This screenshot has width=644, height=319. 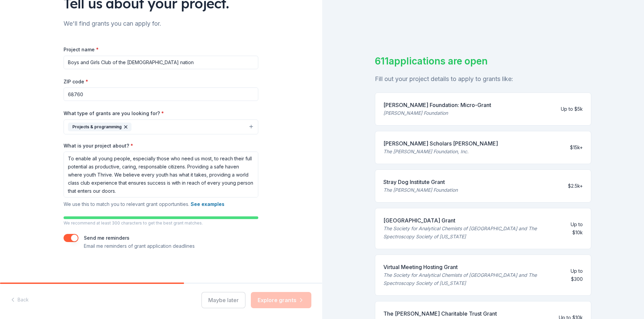 What do you see at coordinates (100, 127) in the screenshot?
I see `div: Projects & programming` at bounding box center [100, 127].